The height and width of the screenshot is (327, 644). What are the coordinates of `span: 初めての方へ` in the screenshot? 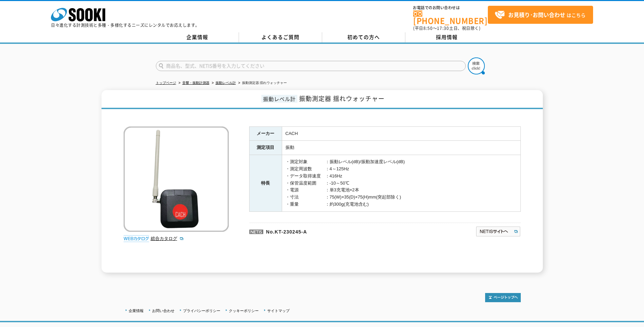 It's located at (363, 37).